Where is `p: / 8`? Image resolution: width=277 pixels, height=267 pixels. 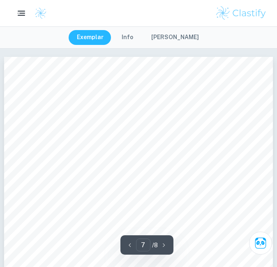
p: / 8 is located at coordinates (155, 245).